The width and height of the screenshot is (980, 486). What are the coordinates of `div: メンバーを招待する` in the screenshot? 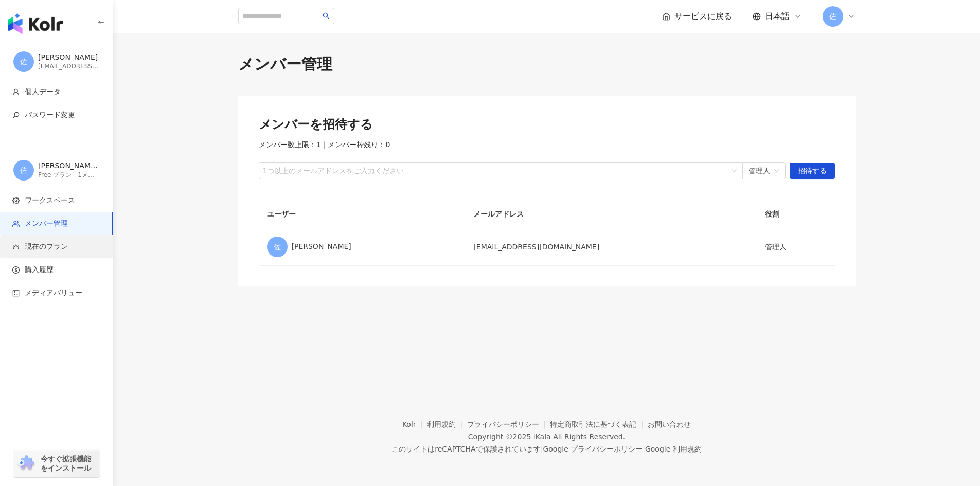 It's located at (546, 125).